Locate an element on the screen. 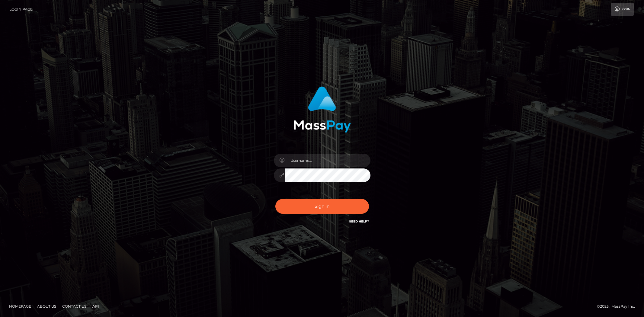 Image resolution: width=644 pixels, height=317 pixels. input: Username... is located at coordinates (327, 160).